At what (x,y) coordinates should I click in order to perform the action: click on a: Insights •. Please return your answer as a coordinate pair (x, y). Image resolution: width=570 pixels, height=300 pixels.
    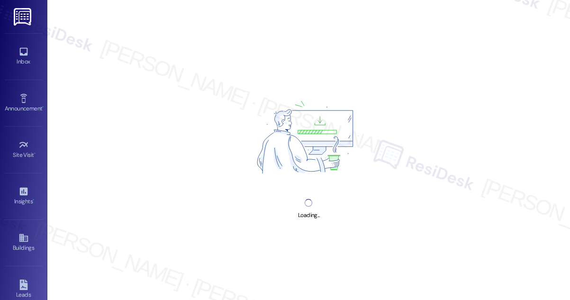
    Looking at the image, I should click on (24, 196).